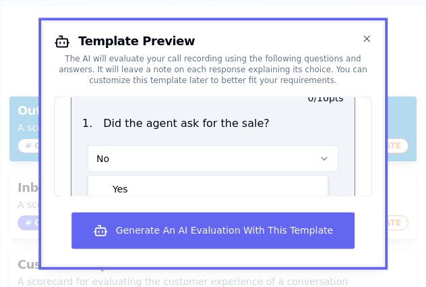  Describe the element at coordinates (213, 69) in the screenshot. I see `div: The AI will evaluate your call recording using the following questions and answers. It will leave...` at that location.